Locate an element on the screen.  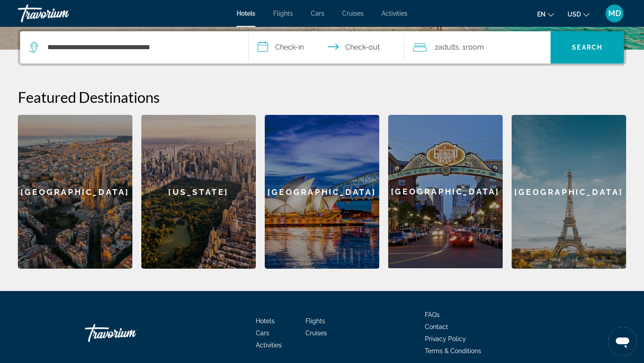
a: Privacy Policy is located at coordinates (445, 339).